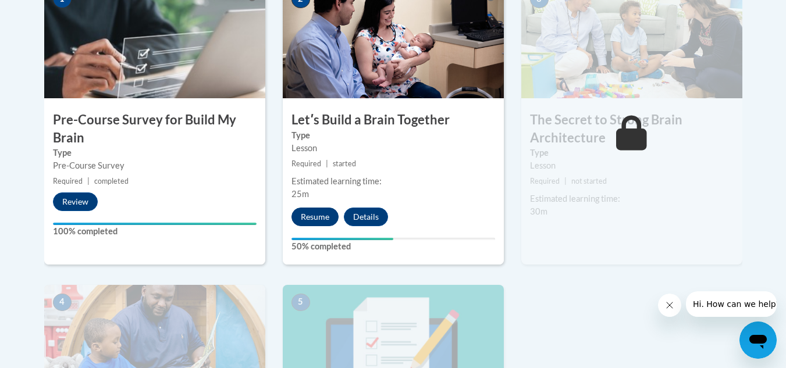  I want to click on span: 5, so click(301, 302).